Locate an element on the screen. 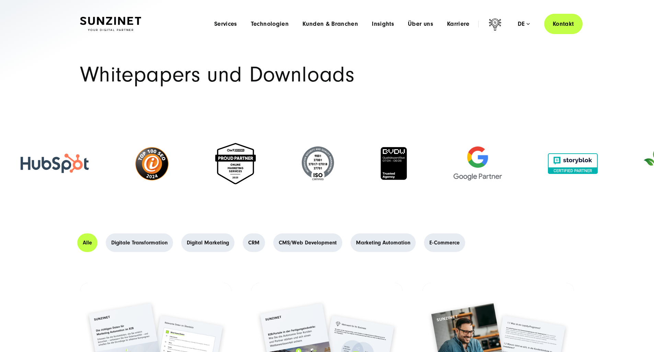 This screenshot has height=352, width=654. a: Marketing Automation is located at coordinates (383, 242).